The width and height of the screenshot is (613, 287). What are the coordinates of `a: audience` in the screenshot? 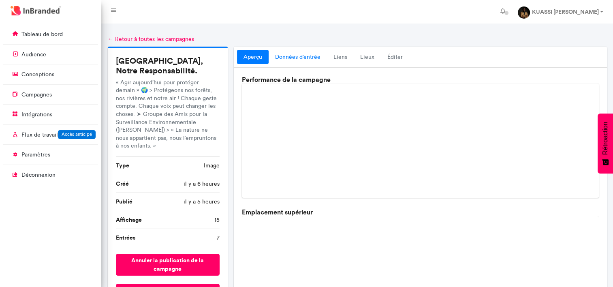 It's located at (53, 54).